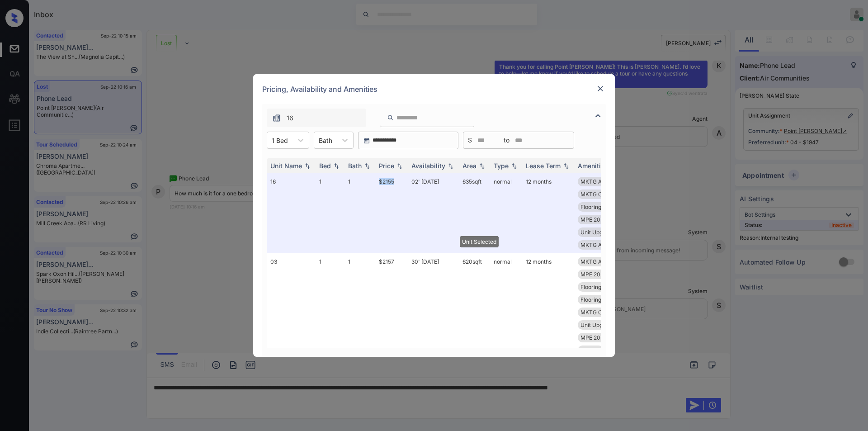 The width and height of the screenshot is (868, 431). I want to click on div: Bed, so click(325, 166).